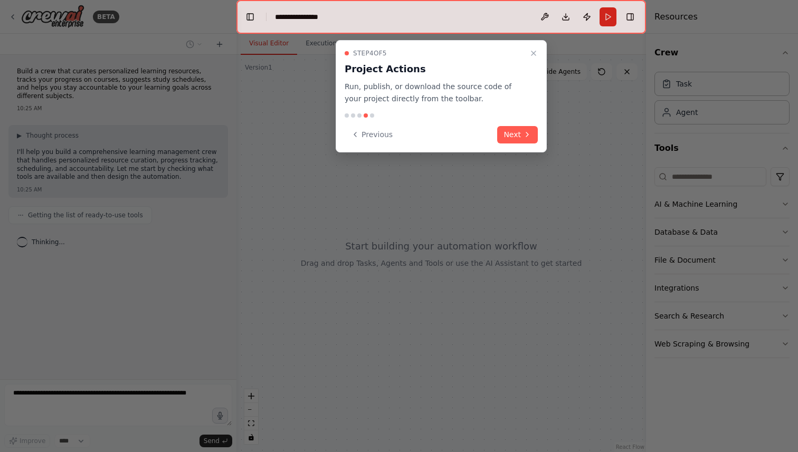 This screenshot has width=798, height=452. I want to click on p: Run, publish, or download the source code of your project directly from the toolbar., so click(435, 93).